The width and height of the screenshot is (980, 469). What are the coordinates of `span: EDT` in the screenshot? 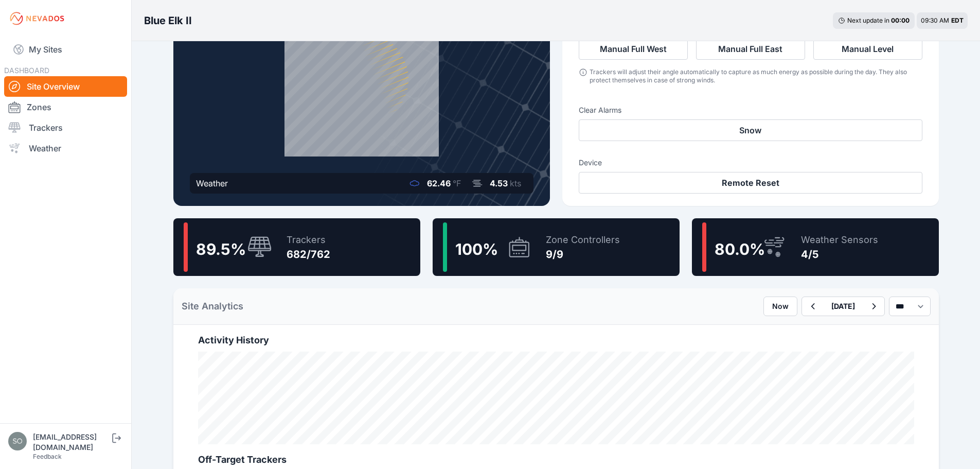 It's located at (958, 20).